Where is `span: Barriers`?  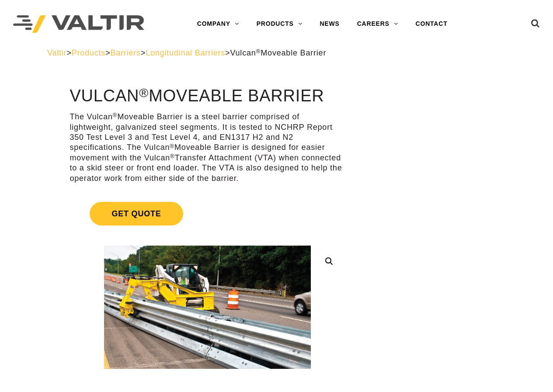 span: Barriers is located at coordinates (125, 53).